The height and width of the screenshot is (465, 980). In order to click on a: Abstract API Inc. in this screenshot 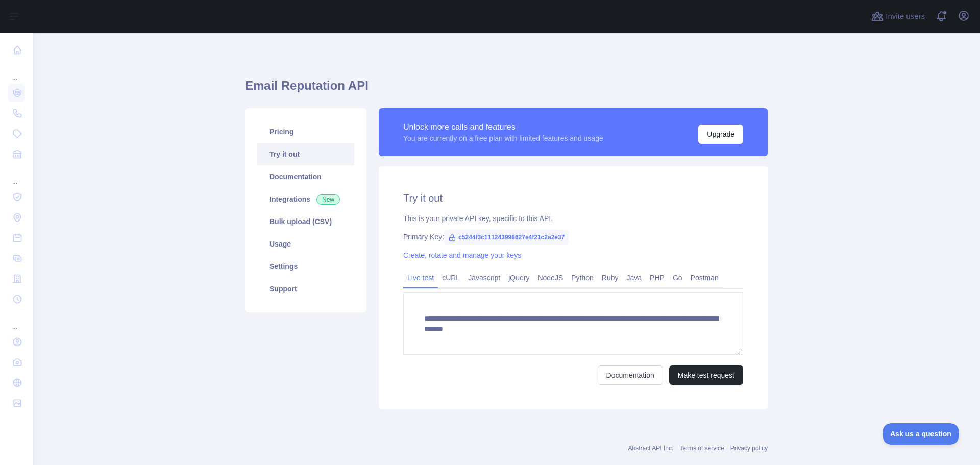, I will do `click(651, 448)`.